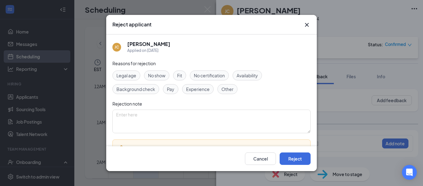 The height and width of the screenshot is (186, 423). Describe the element at coordinates (132, 24) in the screenshot. I see `h3: Reject applicant` at that location.